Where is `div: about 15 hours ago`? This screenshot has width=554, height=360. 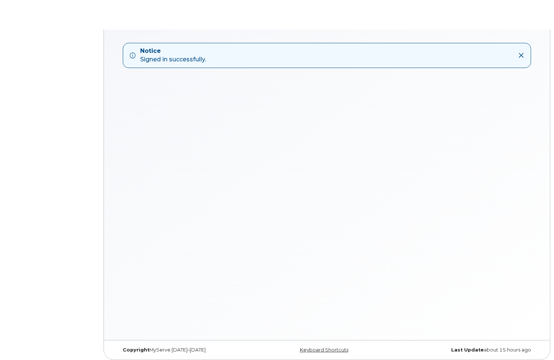
div: about 15 hours ago is located at coordinates (467, 350).